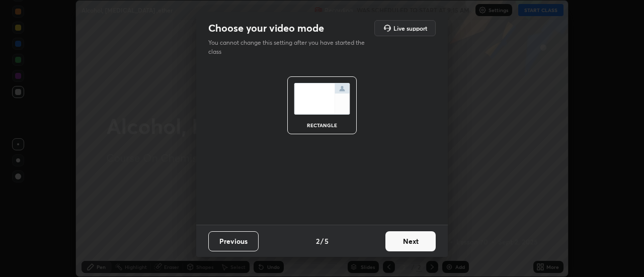 The height and width of the screenshot is (277, 644). What do you see at coordinates (326, 241) in the screenshot?
I see `h4: 5` at bounding box center [326, 241].